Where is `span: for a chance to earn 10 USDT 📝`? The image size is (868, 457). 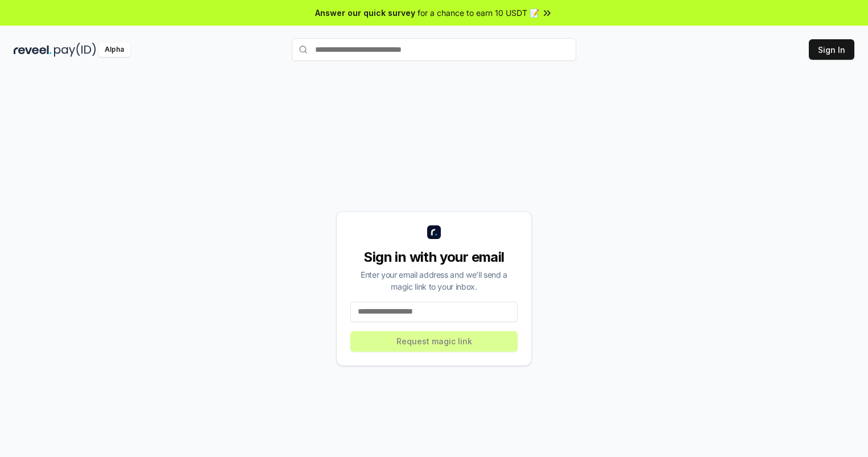 span: for a chance to earn 10 USDT 📝 is located at coordinates (479, 12).